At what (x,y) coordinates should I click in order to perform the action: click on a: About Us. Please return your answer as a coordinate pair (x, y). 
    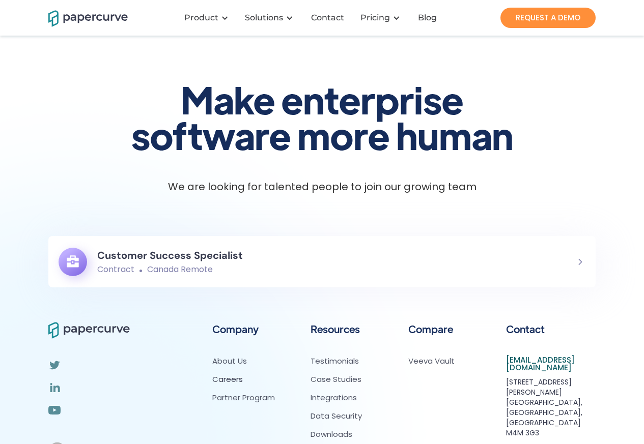
    Looking at the image, I should click on (243, 361).